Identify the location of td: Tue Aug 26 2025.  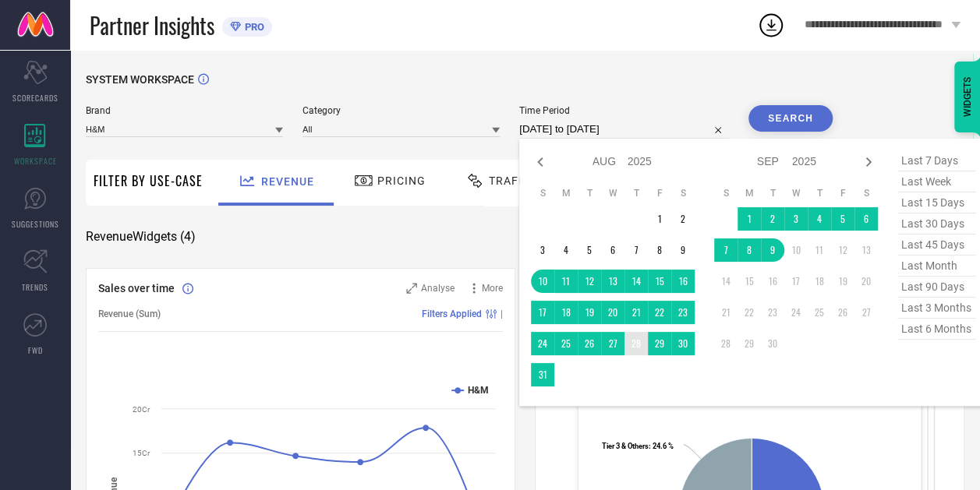
(589, 344).